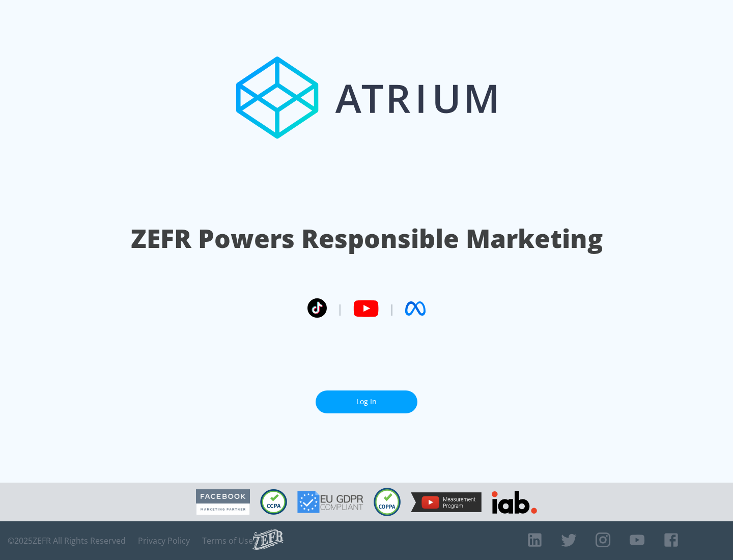  I want to click on img: IAB, so click(514, 502).